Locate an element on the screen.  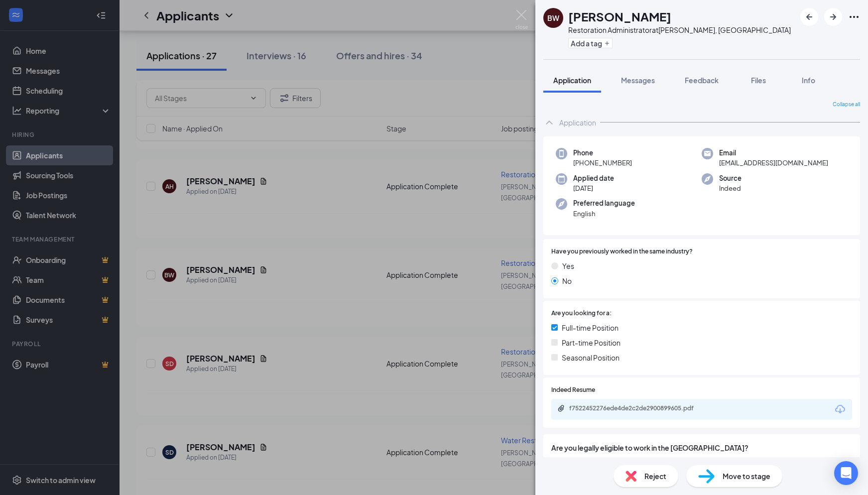
span: No is located at coordinates (567, 281).